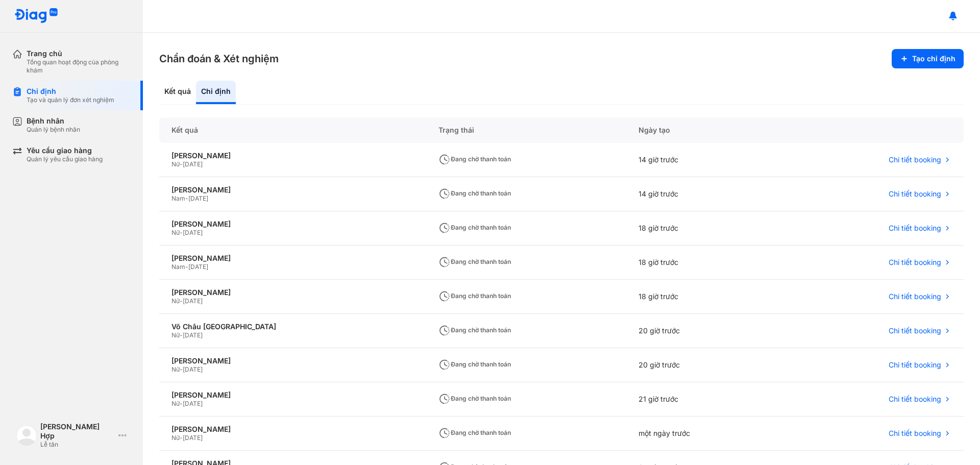 Image resolution: width=980 pixels, height=465 pixels. I want to click on div: Quản lý bệnh nhân, so click(54, 130).